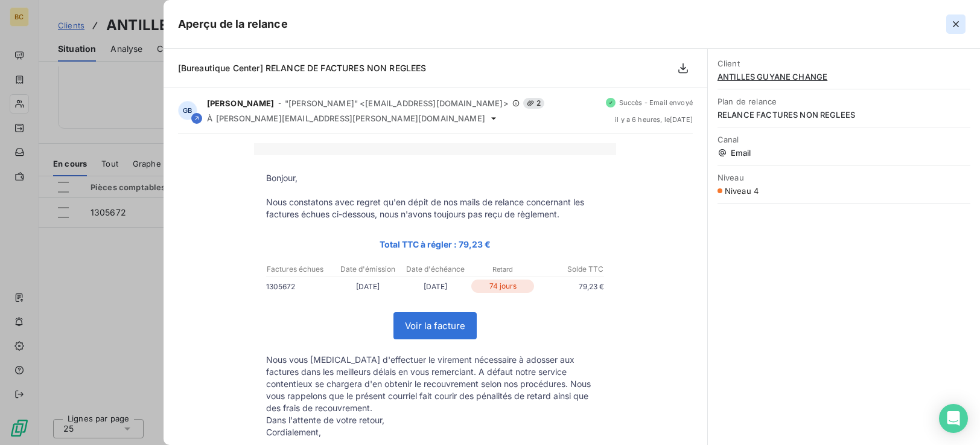  I want to click on p: Solde TTC, so click(570, 269).